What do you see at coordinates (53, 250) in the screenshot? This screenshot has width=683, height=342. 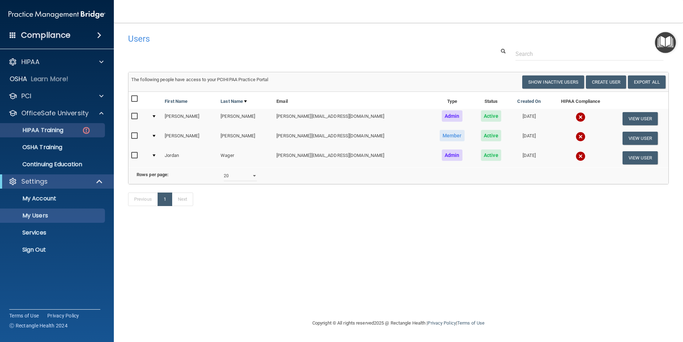 I see `p: Sign Out` at bounding box center [53, 250].